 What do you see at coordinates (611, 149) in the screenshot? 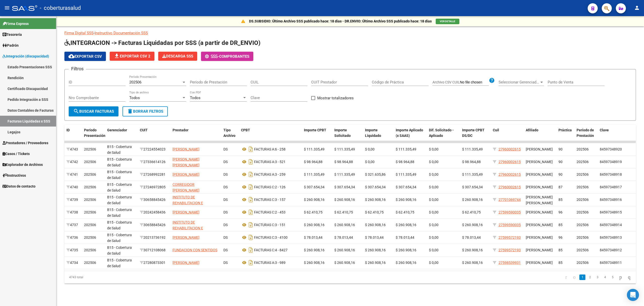
I see `span: 84597348920` at bounding box center [611, 149].